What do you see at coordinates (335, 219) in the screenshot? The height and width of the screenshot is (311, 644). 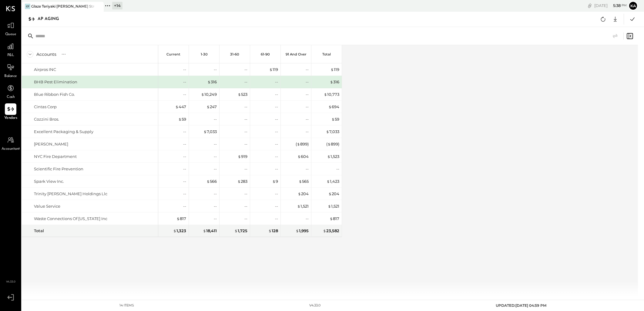 I see `div: 817` at bounding box center [335, 219].